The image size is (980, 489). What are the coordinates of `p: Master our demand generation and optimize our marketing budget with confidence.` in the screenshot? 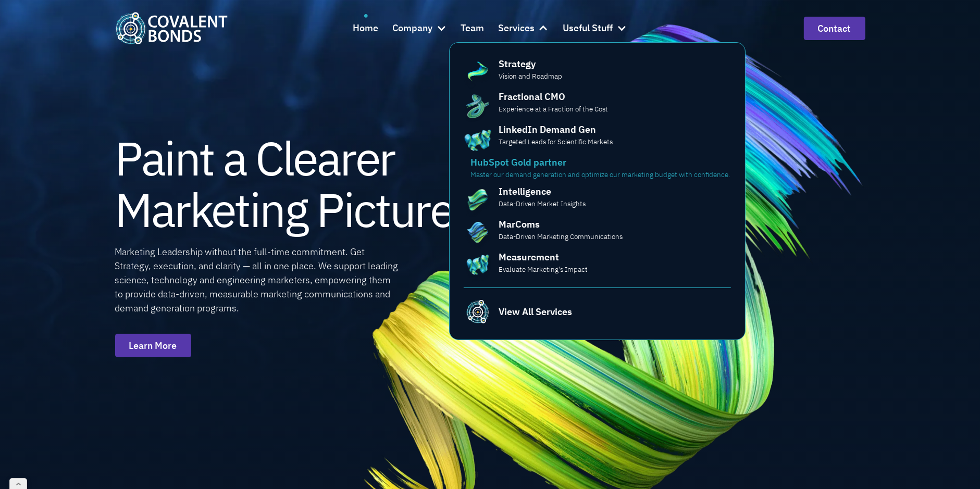 It's located at (601, 175).